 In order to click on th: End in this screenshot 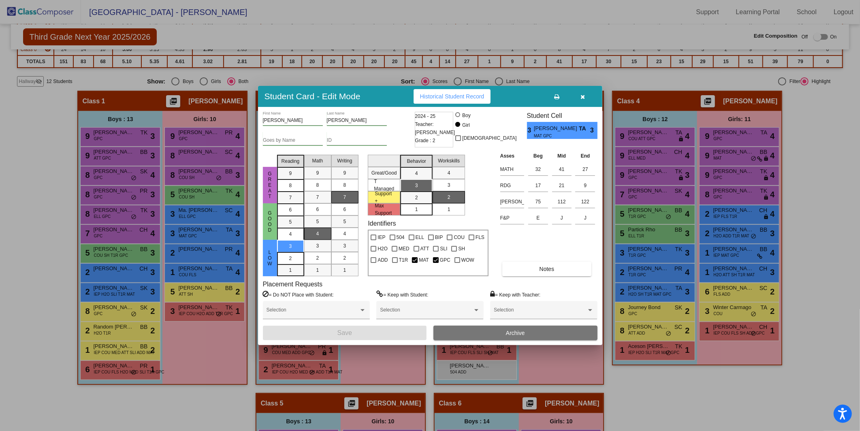, I will do `click(585, 156)`.